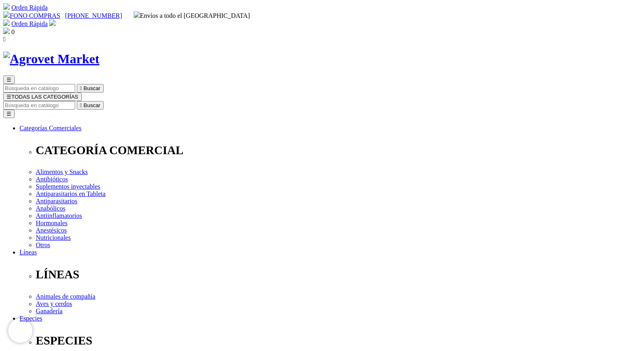  What do you see at coordinates (31, 318) in the screenshot?
I see `span: Especies` at bounding box center [31, 318].